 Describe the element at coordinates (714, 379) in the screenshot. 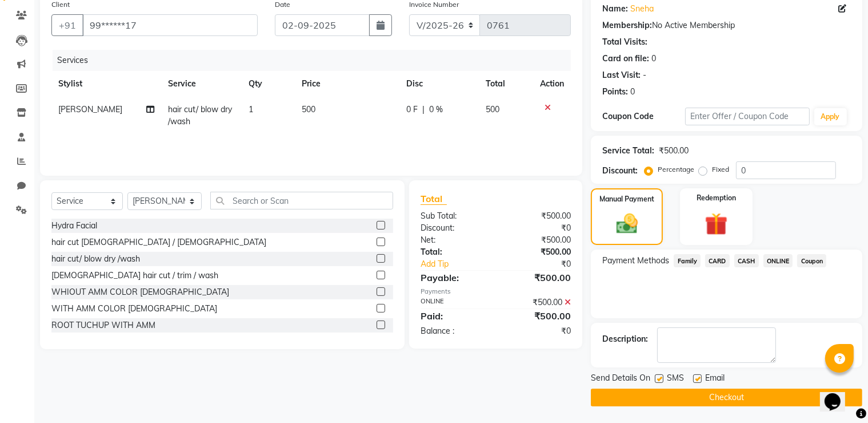

I see `span: Email` at that location.